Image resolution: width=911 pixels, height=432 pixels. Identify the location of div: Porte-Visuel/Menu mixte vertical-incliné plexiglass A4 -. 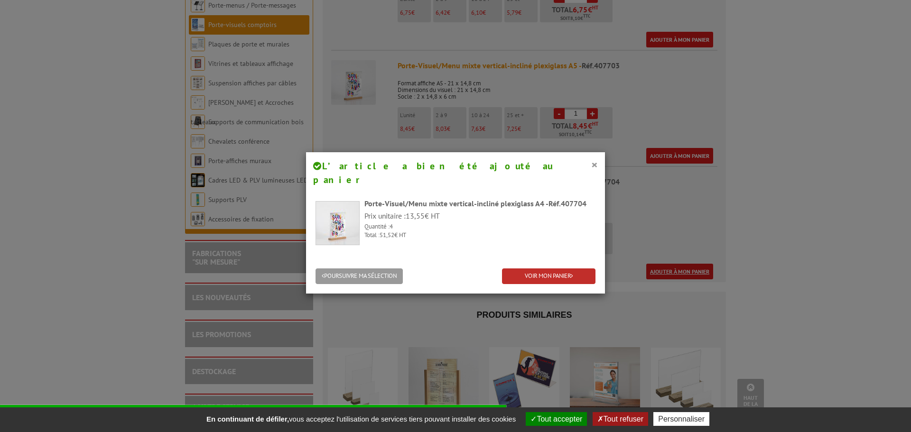
(480, 204).